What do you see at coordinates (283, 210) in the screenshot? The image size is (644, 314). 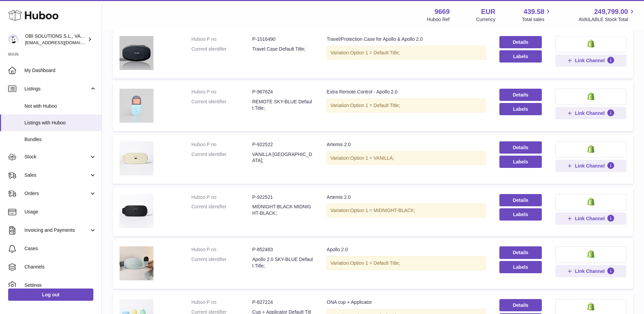 I see `dd: MIDNIGHT-BLACK MIDNIGHT-BLACK;` at bounding box center [283, 210].